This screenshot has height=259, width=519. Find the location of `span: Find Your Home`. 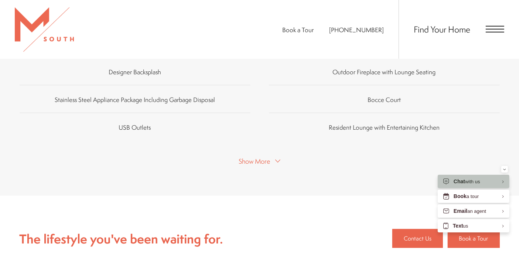

span: Find Your Home is located at coordinates (441, 29).